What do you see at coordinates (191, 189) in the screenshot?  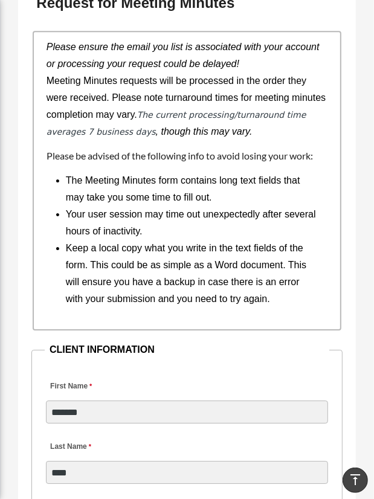 I see `li: The Meeting Minutes form contains long text fields that may take you some time to fill out.` at bounding box center [191, 189].